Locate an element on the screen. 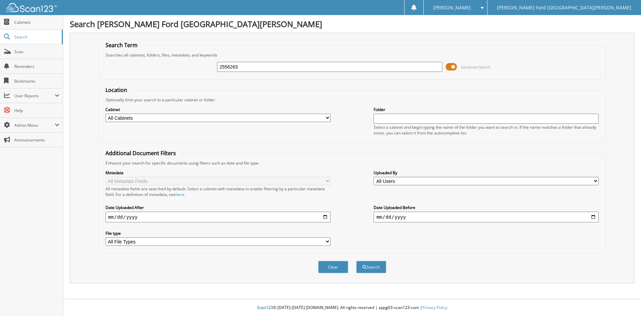  a: Privacy Policy is located at coordinates (435, 307).